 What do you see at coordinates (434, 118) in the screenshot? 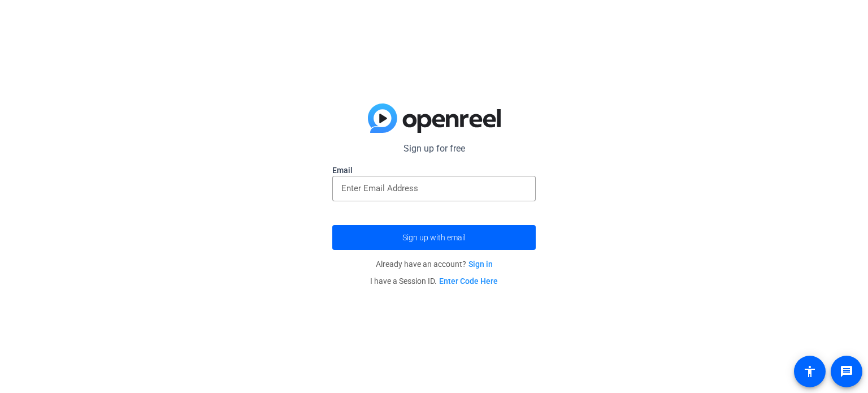
I see `img: blue-gradient.svg` at bounding box center [434, 118].